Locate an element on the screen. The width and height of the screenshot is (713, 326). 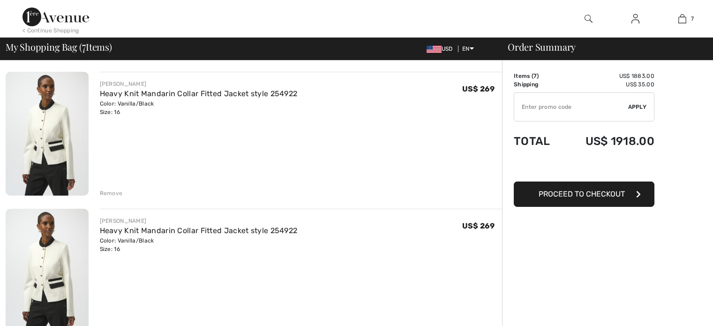
td: US$ 35.00 is located at coordinates (608, 84).